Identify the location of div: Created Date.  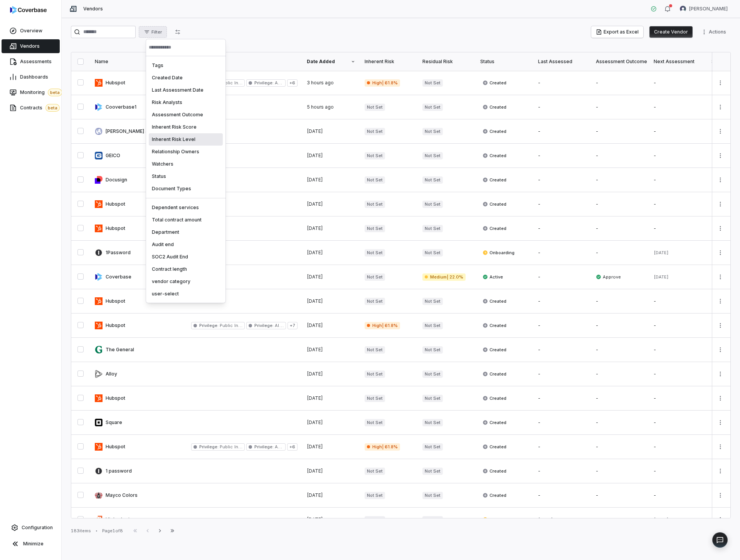
(186, 78).